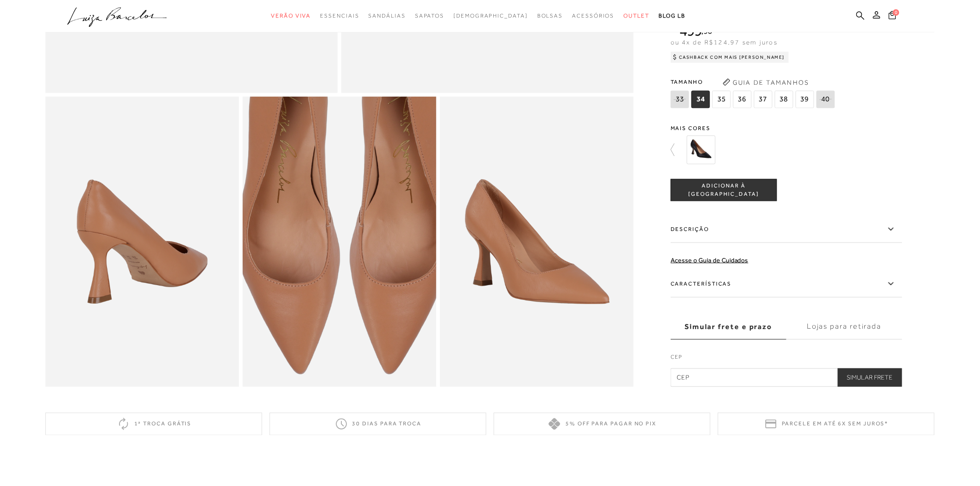 The height and width of the screenshot is (486, 980). I want to click on img: SCARPIN SALTO ALTO BICO FINO PRETO, so click(701, 150).